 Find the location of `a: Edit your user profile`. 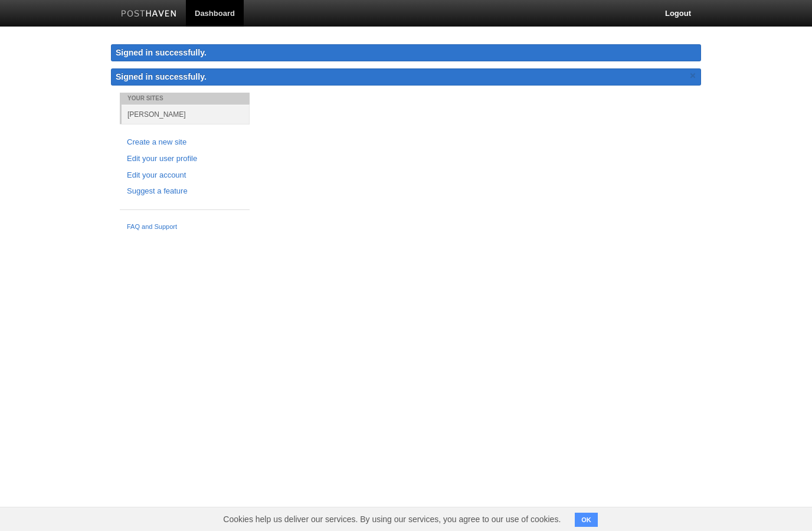

a: Edit your user profile is located at coordinates (184, 158).